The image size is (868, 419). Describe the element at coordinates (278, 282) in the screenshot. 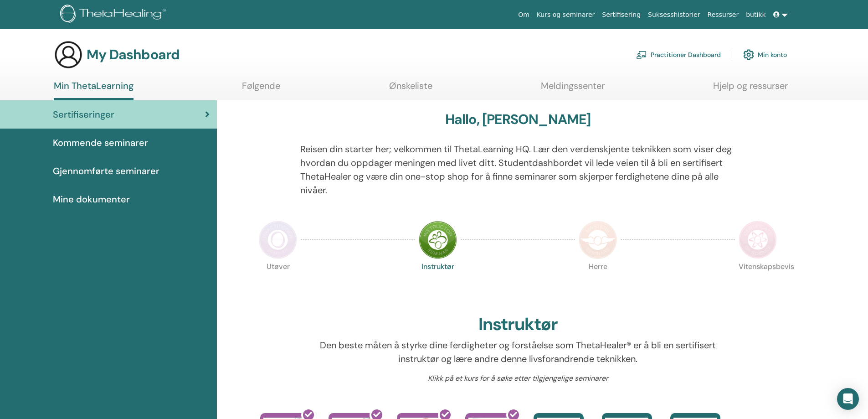

I see `p: Utøver` at that location.